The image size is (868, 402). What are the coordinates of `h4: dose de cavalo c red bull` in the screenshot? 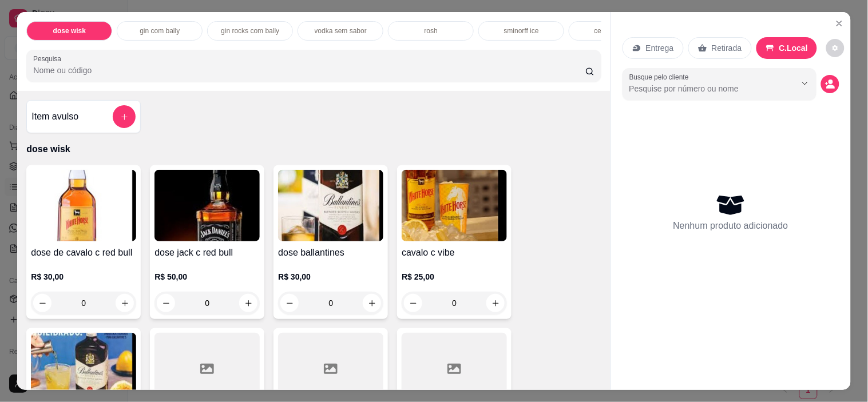 It's located at (84, 253).